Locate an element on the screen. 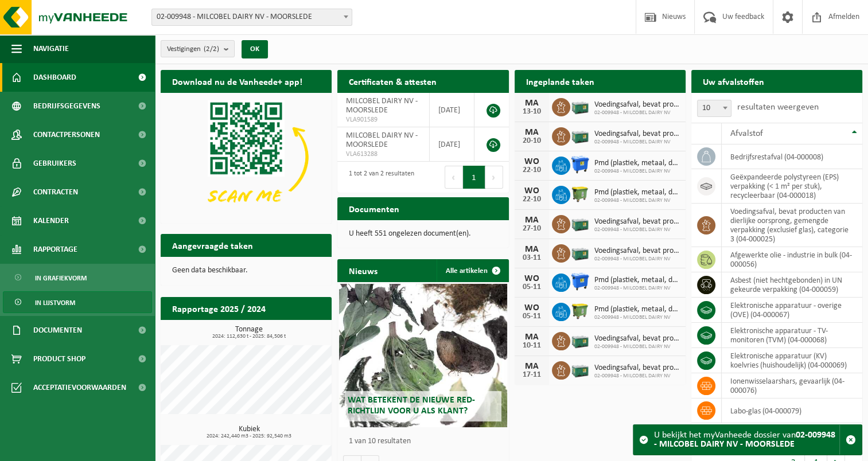 This screenshot has height=461, width=868. div: 27-10 is located at coordinates (532, 229).